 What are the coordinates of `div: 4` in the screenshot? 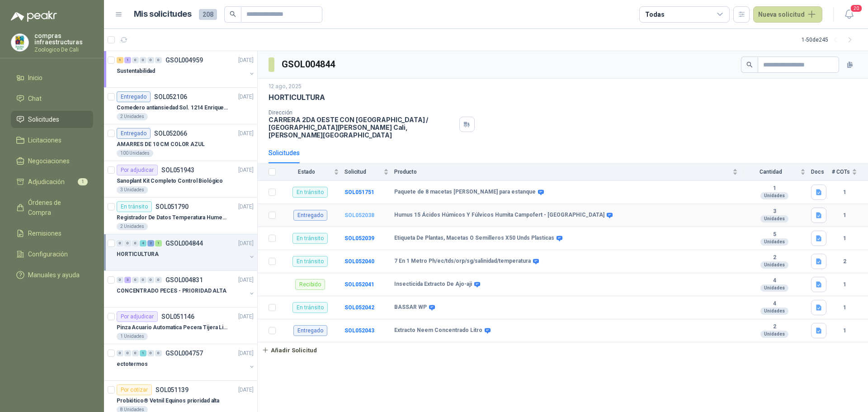 It's located at (143, 243).